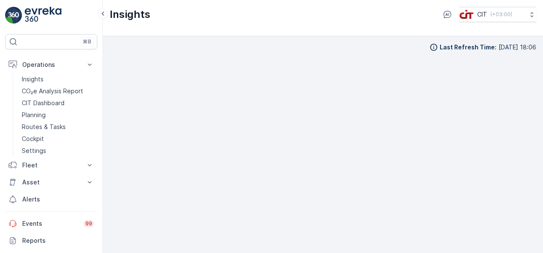  Describe the element at coordinates (34, 115) in the screenshot. I see `p: Planning` at that location.